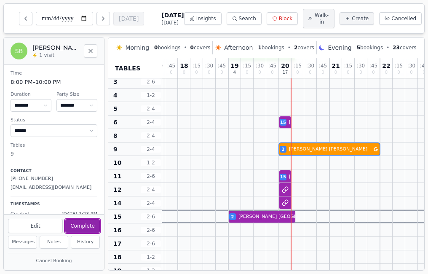  Describe the element at coordinates (115, 149) in the screenshot. I see `span: 9` at that location.